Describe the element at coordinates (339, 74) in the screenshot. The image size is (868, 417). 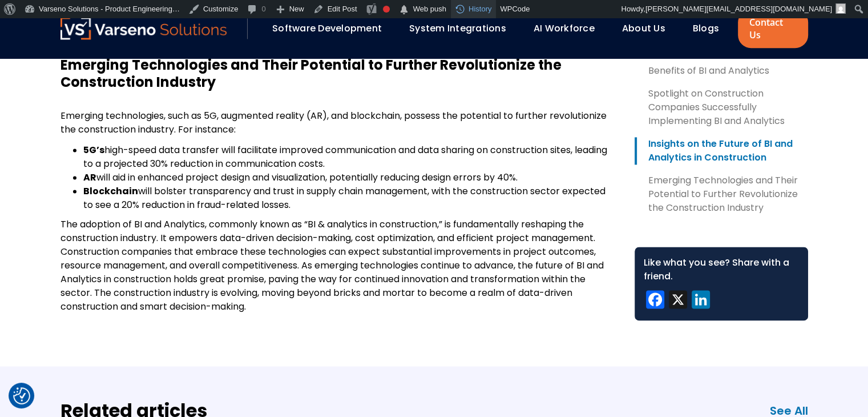
I see `h3: Emerging Technologies and Their Potential to Further Revolutionize the Construction Industry` at that location.